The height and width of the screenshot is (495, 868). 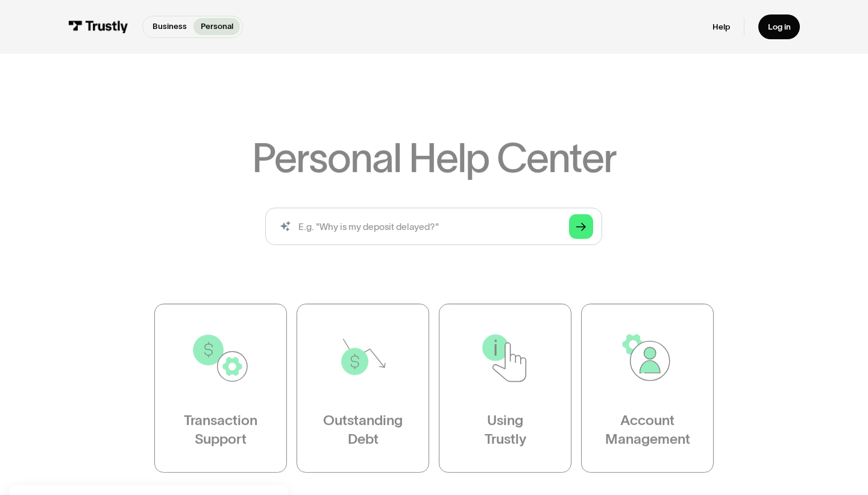 What do you see at coordinates (780, 27) in the screenshot?
I see `div: Log in` at bounding box center [780, 27].